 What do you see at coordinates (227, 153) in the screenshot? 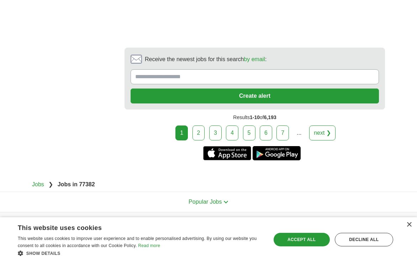
I see `a: Get the iPhone app` at bounding box center [227, 153].